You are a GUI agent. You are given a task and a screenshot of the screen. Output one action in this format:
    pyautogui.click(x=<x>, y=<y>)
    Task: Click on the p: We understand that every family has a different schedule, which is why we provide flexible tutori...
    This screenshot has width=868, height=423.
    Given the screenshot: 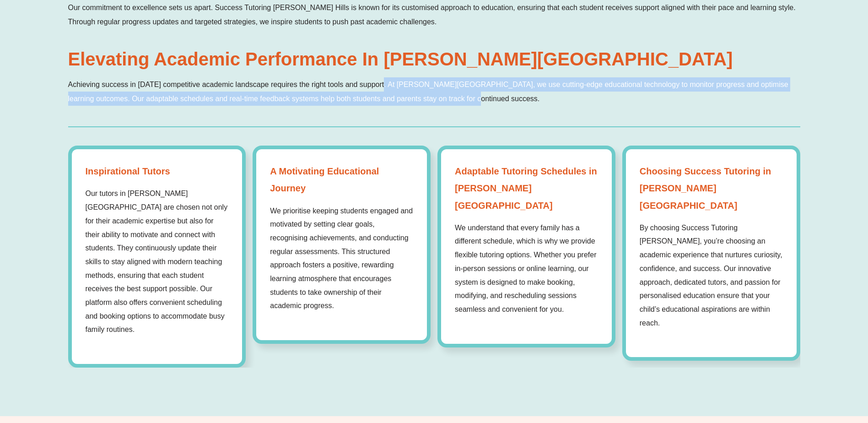 What is the action you would take?
    pyautogui.click(x=526, y=268)
    